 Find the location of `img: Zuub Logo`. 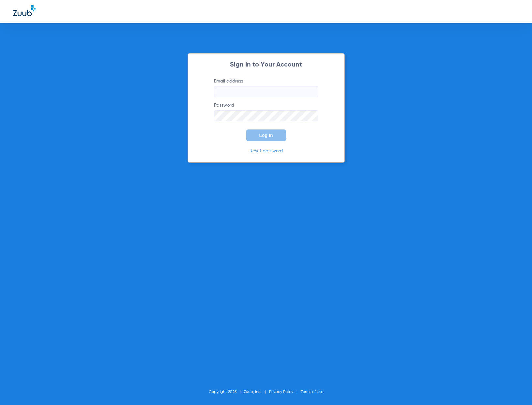

img: Zuub Logo is located at coordinates (24, 10).